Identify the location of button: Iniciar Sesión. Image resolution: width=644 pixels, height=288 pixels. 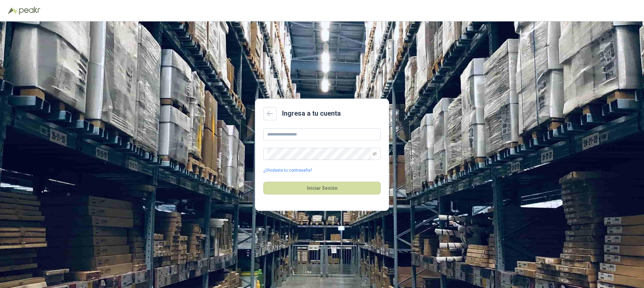
(322, 189).